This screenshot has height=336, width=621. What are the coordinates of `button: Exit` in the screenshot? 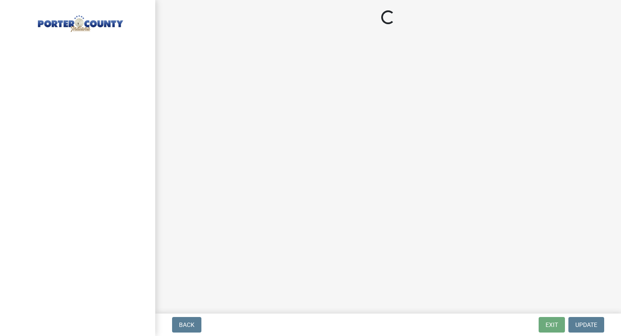 It's located at (552, 324).